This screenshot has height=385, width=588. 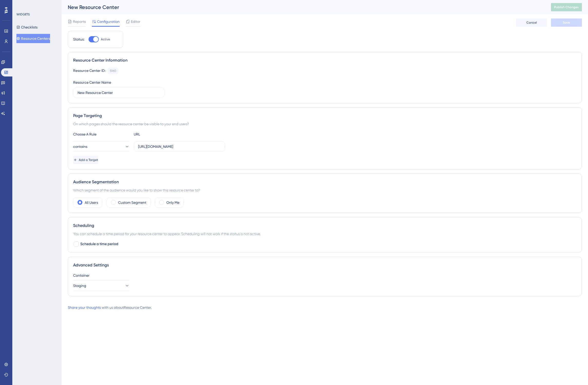 What do you see at coordinates (566, 23) in the screenshot?
I see `span: Save` at bounding box center [566, 23].